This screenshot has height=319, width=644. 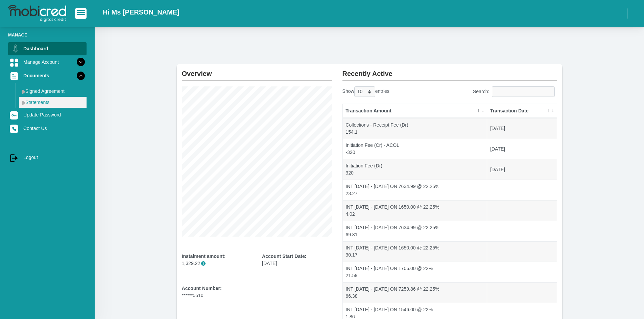 What do you see at coordinates (415, 169) in the screenshot?
I see `td: Initiation Fee (Dr) 320` at bounding box center [415, 169].